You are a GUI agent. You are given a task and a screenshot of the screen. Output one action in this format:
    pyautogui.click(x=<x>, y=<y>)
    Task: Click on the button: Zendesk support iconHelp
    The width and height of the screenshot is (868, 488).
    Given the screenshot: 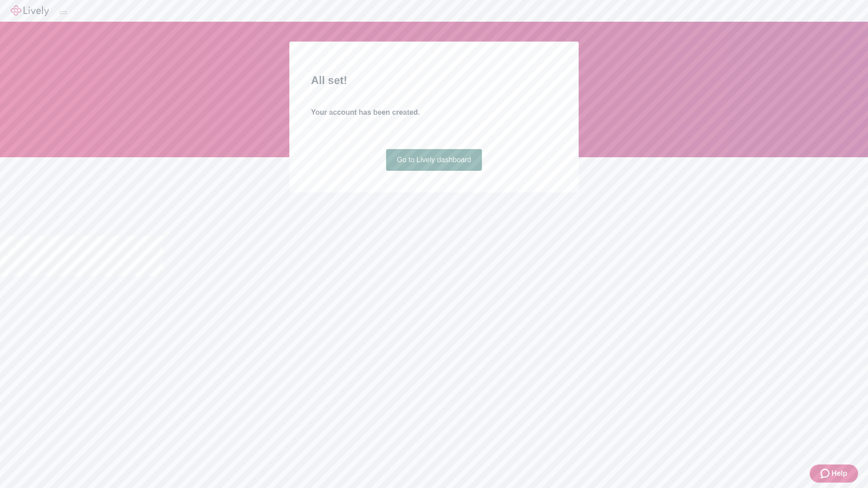 What is the action you would take?
    pyautogui.click(x=833, y=474)
    